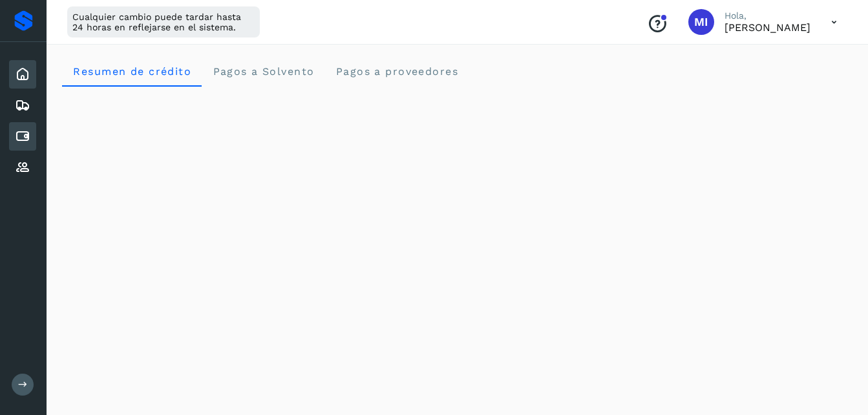 The width and height of the screenshot is (868, 415). Describe the element at coordinates (397, 71) in the screenshot. I see `span: Pagos a proveedores` at that location.